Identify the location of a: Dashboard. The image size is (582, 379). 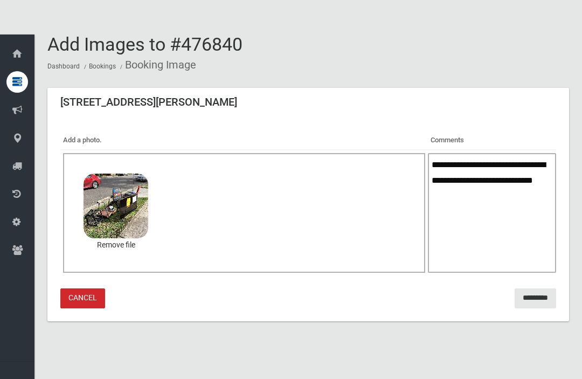
(64, 66).